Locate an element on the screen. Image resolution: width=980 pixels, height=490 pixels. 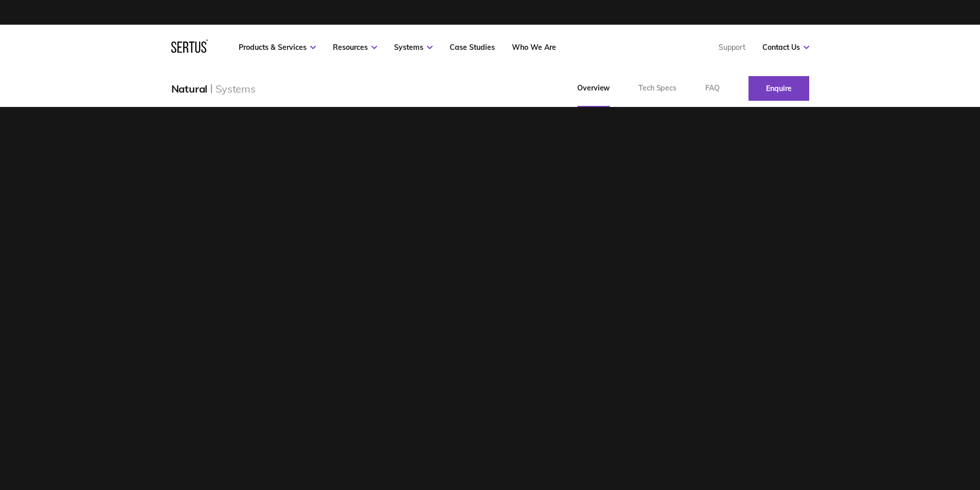
a: Enquire is located at coordinates (779, 88).